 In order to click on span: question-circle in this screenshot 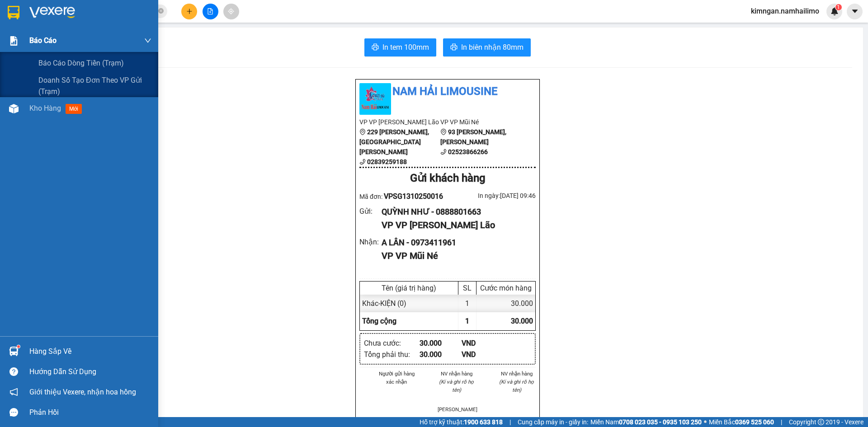, I will do `click(13, 371)`.